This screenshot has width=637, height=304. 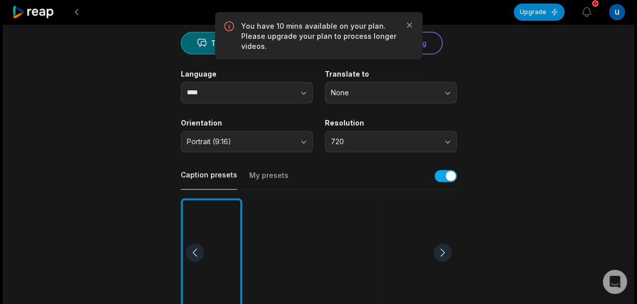 I want to click on label: Orientation, so click(x=247, y=123).